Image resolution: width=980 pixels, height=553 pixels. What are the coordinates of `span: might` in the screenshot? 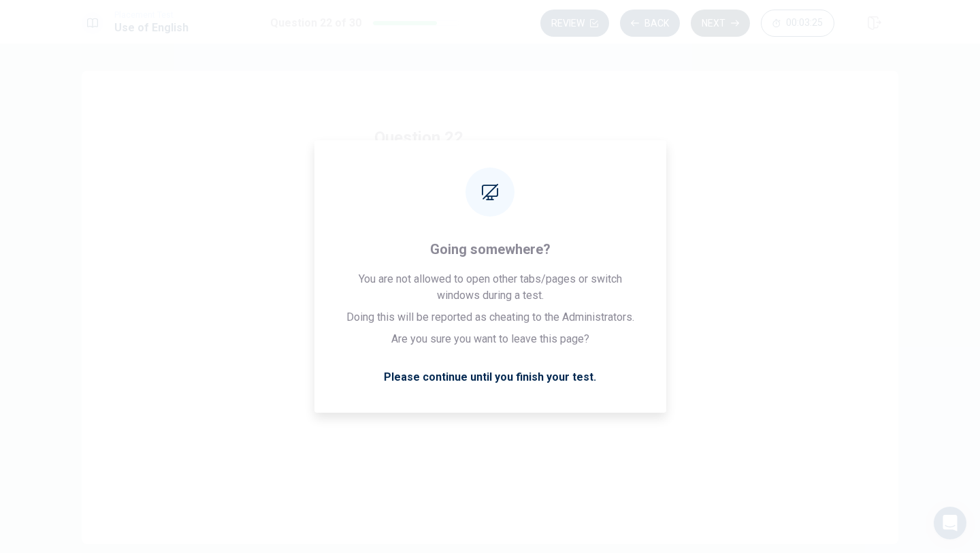 It's located at (421, 310).